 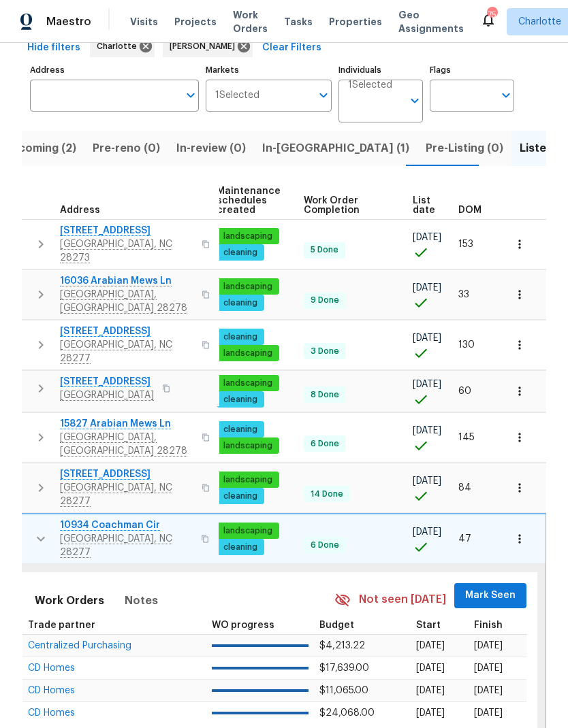 I want to click on span: 33, so click(x=464, y=295).